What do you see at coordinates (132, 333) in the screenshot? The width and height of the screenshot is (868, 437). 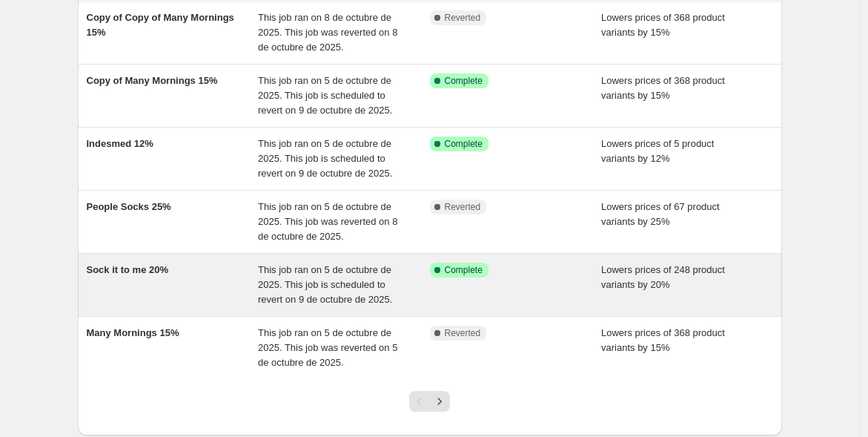 I see `span: Many Mornings 15%` at bounding box center [132, 333].